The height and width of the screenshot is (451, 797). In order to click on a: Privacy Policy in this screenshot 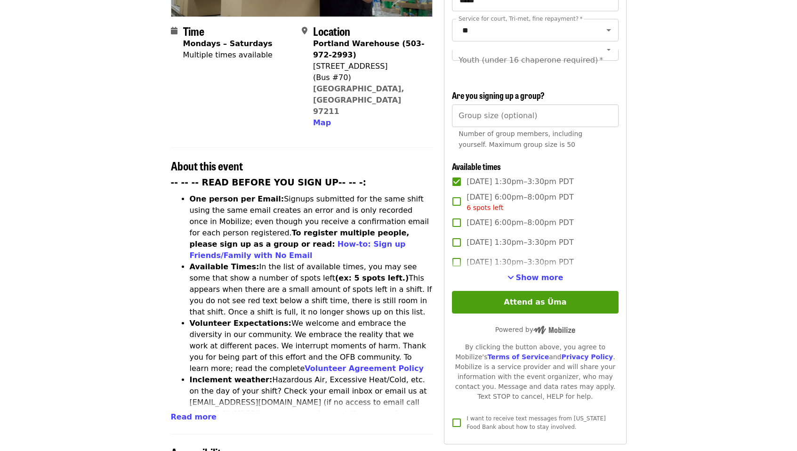, I will do `click(587, 357)`.